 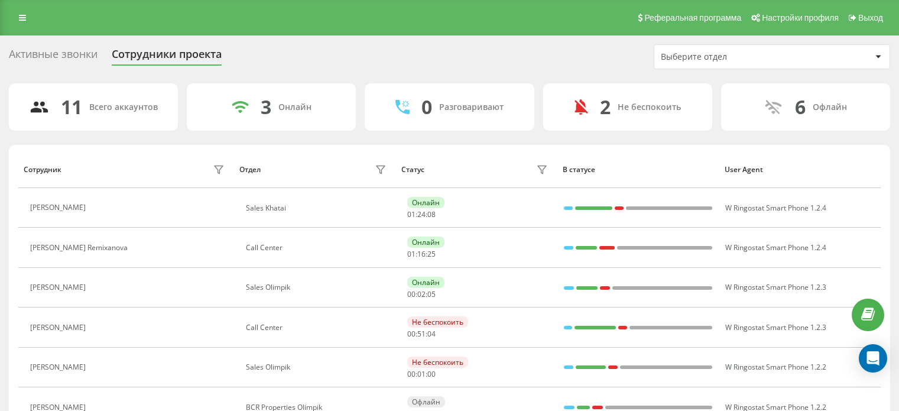 What do you see at coordinates (873, 358) in the screenshot?
I see `div: Open Intercom Messenger` at bounding box center [873, 358].